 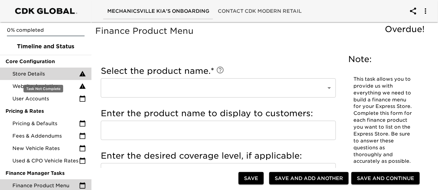 I want to click on span: Website Analytics, so click(x=46, y=86).